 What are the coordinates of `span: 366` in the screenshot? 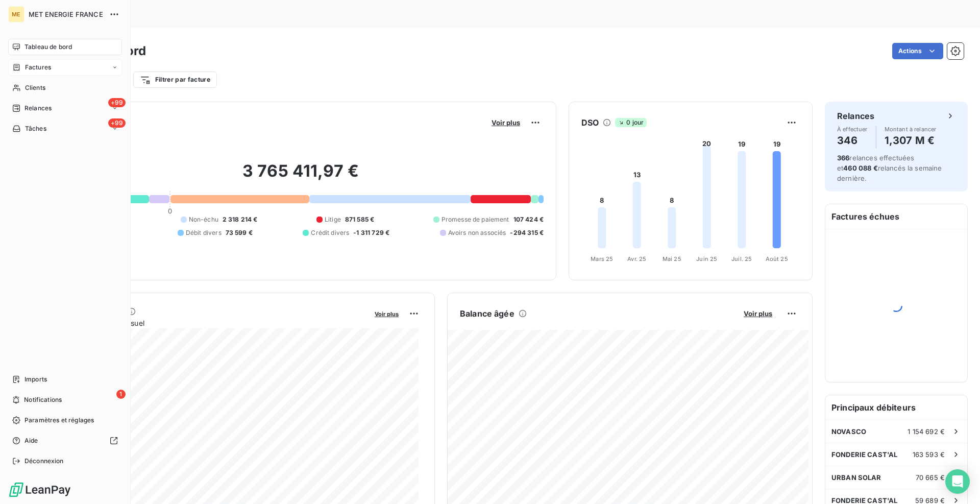 It's located at (843, 157).